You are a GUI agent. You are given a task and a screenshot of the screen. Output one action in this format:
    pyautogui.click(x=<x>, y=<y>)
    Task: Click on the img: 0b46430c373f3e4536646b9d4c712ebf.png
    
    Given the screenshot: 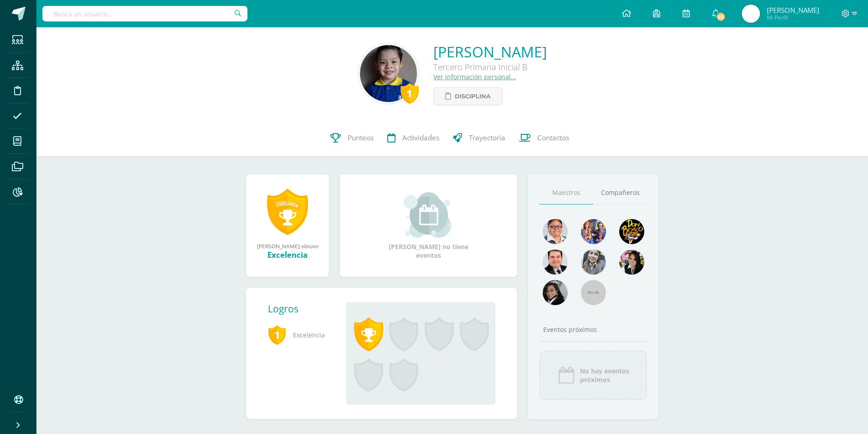 What is the action you would take?
    pyautogui.click(x=389, y=74)
    